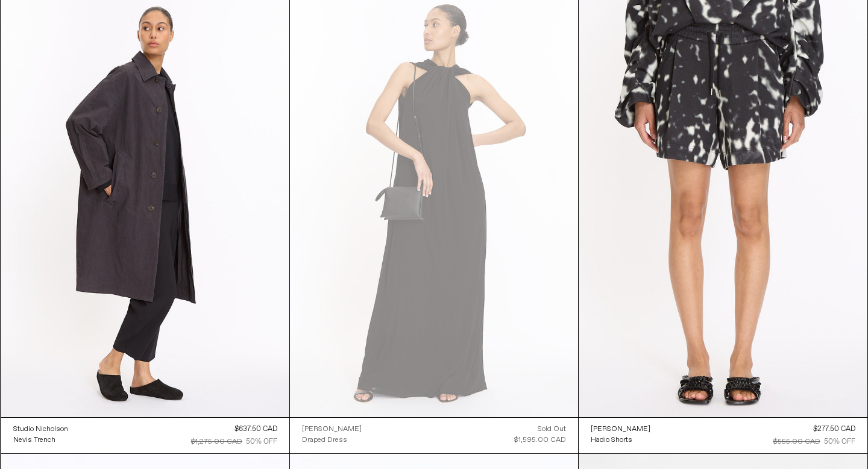  What do you see at coordinates (41, 429) in the screenshot?
I see `a: Studio Nicholson` at bounding box center [41, 429].